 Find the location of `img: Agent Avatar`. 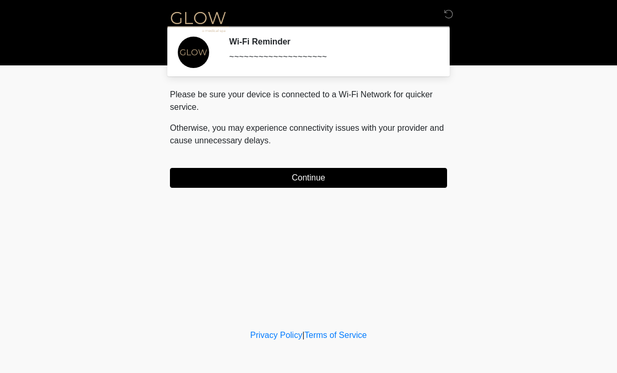

img: Agent Avatar is located at coordinates (193, 52).